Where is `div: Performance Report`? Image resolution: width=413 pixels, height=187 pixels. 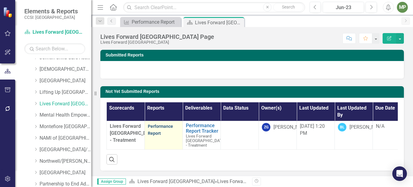
div: Performance Report is located at coordinates (156, 22).